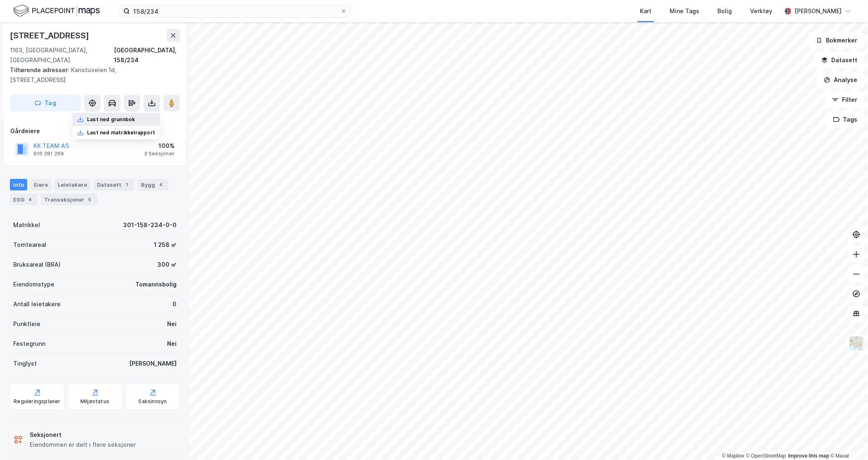  Describe the element at coordinates (26, 225) in the screenshot. I see `div: Matrikkel` at that location.